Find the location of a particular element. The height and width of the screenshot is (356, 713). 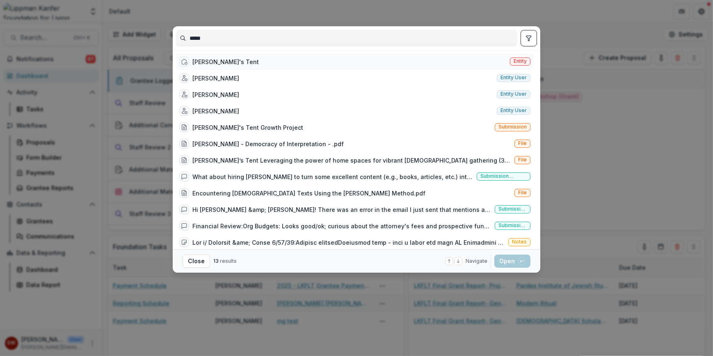

span: Entity is located at coordinates (520, 61).